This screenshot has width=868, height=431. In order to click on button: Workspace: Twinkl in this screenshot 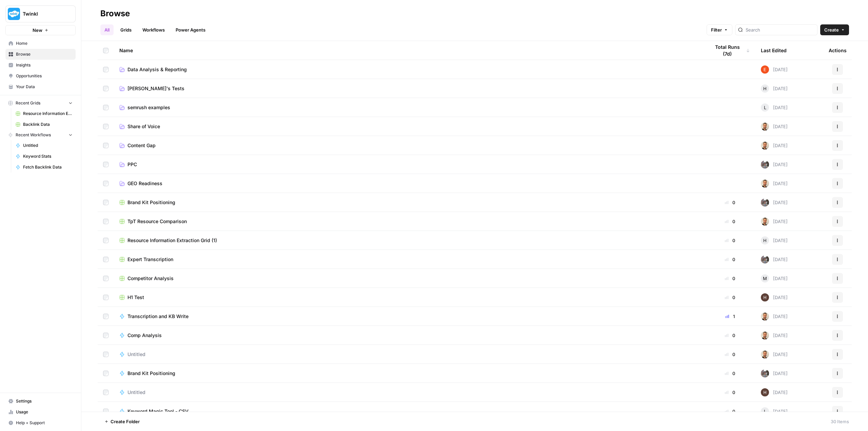, I will do `click(40, 14)`.